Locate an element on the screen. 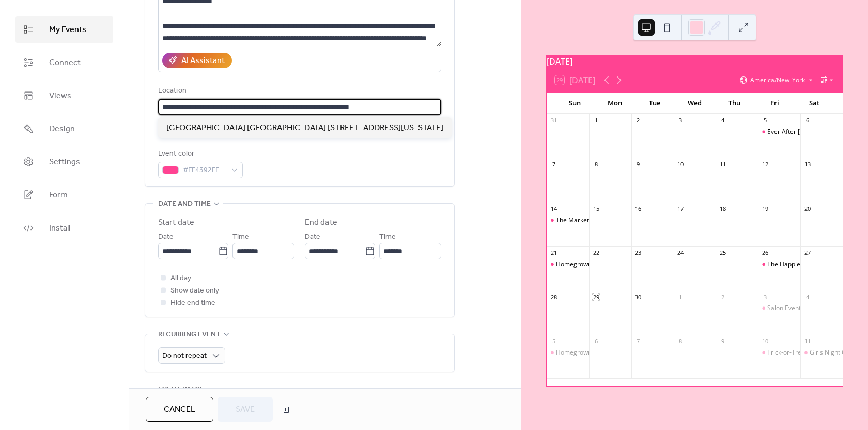 Image resolution: width=868 pixels, height=430 pixels. span: My Events is located at coordinates (68, 30).